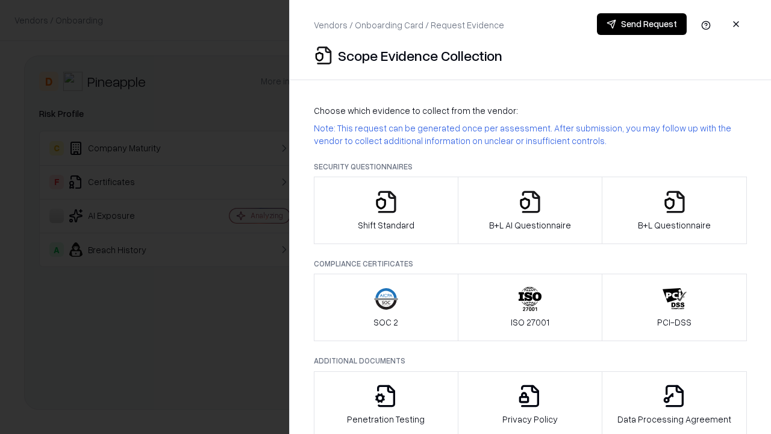  What do you see at coordinates (530, 322) in the screenshot?
I see `p: ISO 27001` at bounding box center [530, 322].